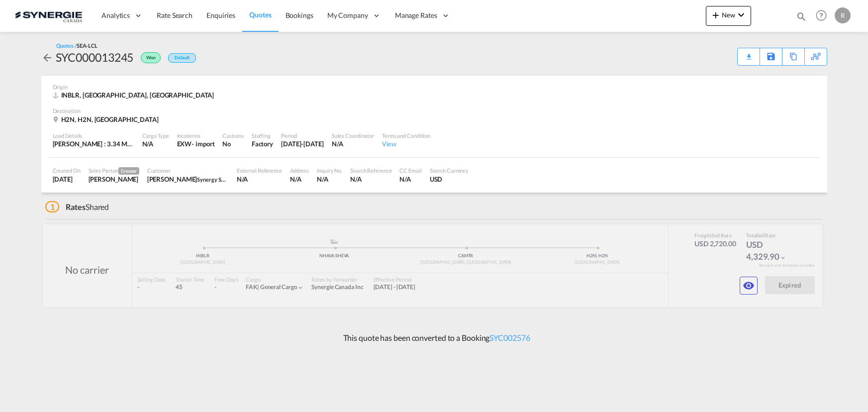 This screenshot has width=868, height=412. I want to click on md-icon: icon-download, so click(749, 53).